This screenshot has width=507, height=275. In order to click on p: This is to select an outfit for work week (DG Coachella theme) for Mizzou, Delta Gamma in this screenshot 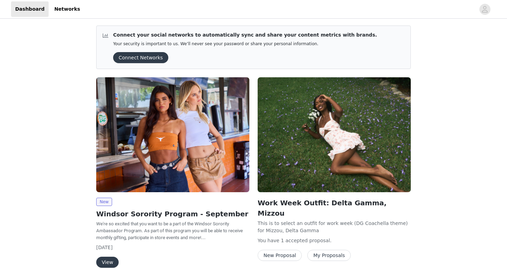, I will do `click(334, 227)`.